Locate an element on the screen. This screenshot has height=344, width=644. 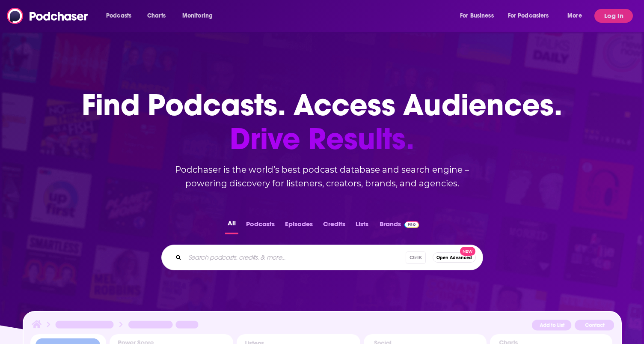
span: Monitoring is located at coordinates (197, 16).